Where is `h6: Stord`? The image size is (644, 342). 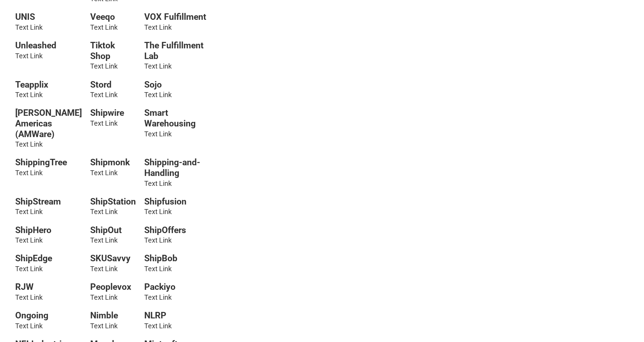 h6: Stord is located at coordinates (113, 85).